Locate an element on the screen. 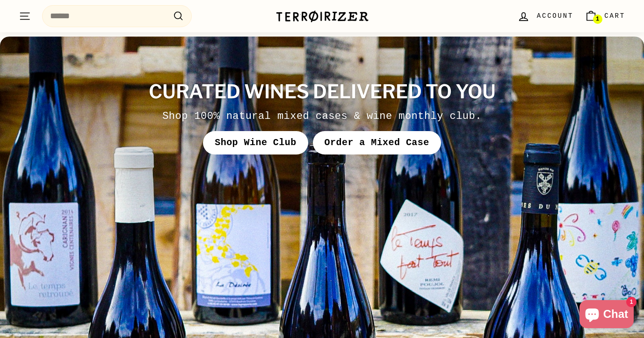  inbox-online-store-chat: Shopify online store chat is located at coordinates (607, 315).